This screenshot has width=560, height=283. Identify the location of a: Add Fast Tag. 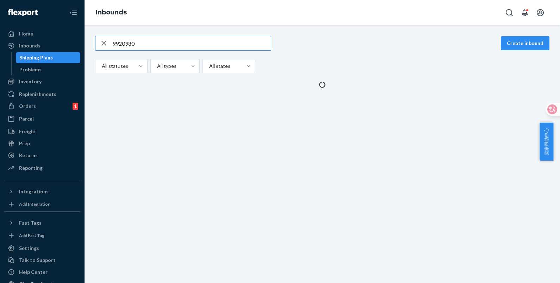
(42, 236).